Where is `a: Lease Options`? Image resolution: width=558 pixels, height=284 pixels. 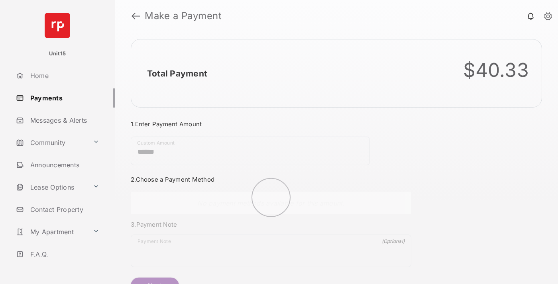
a: Lease Options is located at coordinates (51, 187).